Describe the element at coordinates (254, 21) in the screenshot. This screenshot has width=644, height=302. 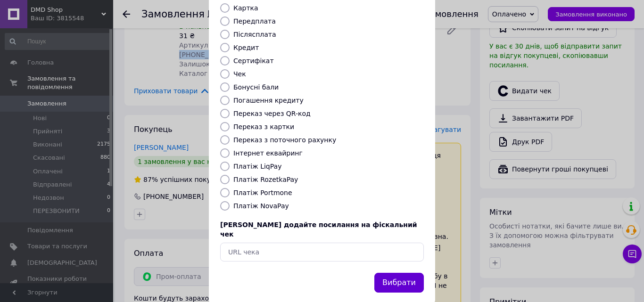
I see `label: Передплата` at that location.